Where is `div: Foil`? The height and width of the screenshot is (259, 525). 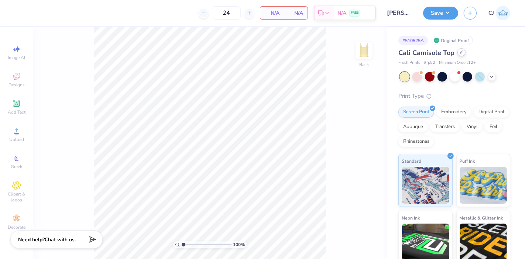
div: Foil is located at coordinates (493, 127).